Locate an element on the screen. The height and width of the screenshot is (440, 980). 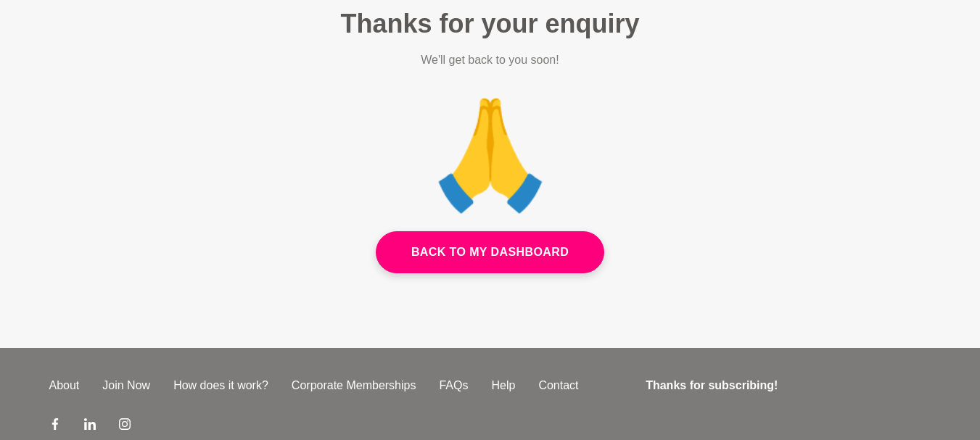
h4: Thanks for subscribing! is located at coordinates (784, 385).